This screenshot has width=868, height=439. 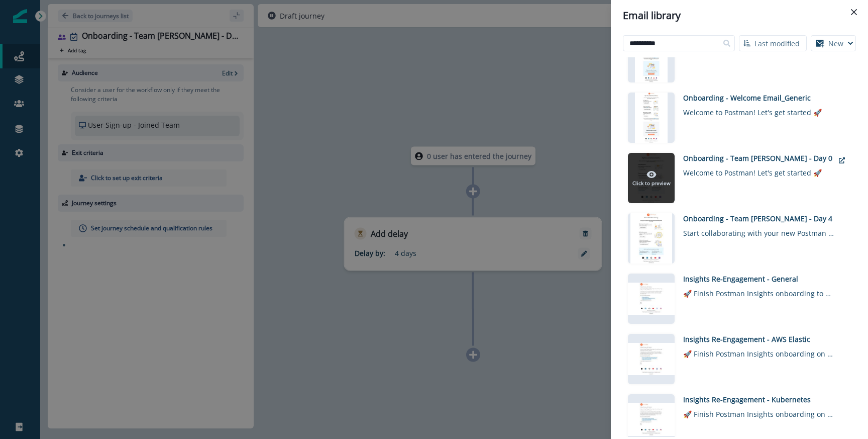 I want to click on div: 🚀 Finish Postman Insights onboarding to debug faster, so click(x=758, y=291).